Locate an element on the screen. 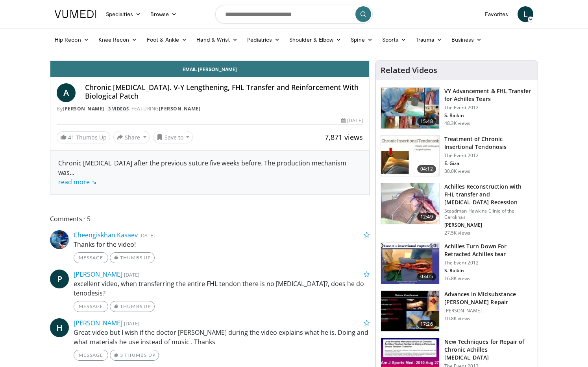 Image resolution: width=588 pixels, height=367 pixels. a: Foot & Ankle is located at coordinates (167, 39).